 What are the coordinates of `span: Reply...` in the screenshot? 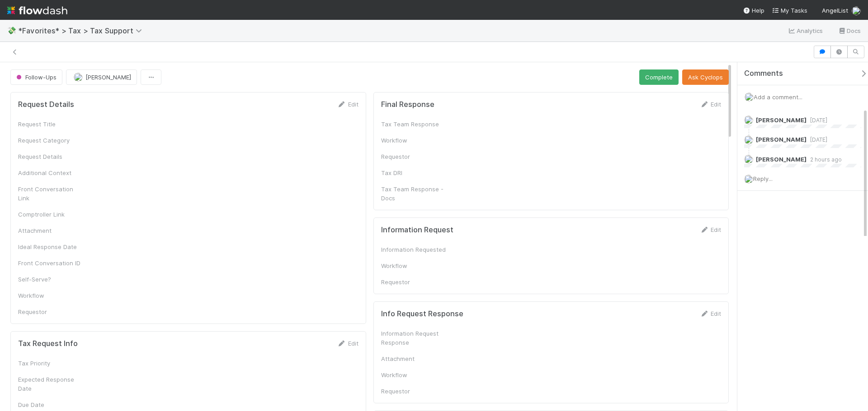 It's located at (763, 179).